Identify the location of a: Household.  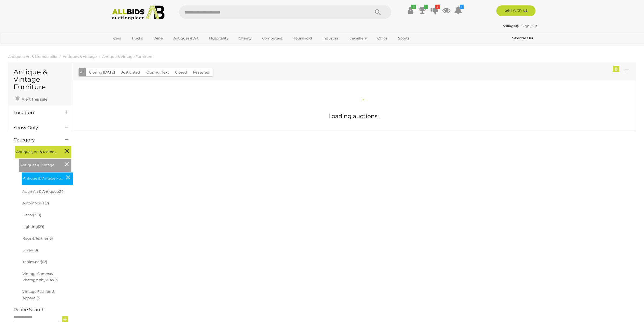
(302, 38).